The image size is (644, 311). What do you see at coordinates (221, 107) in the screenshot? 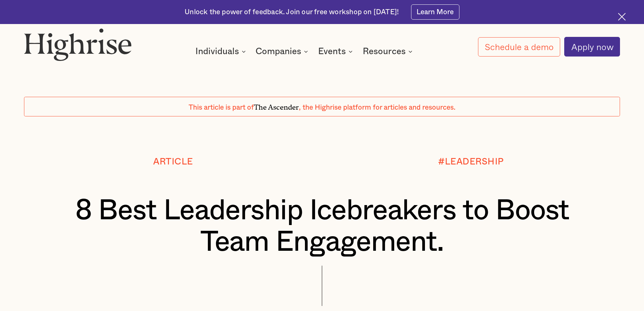
I see `span: This article is part of` at bounding box center [221, 107].